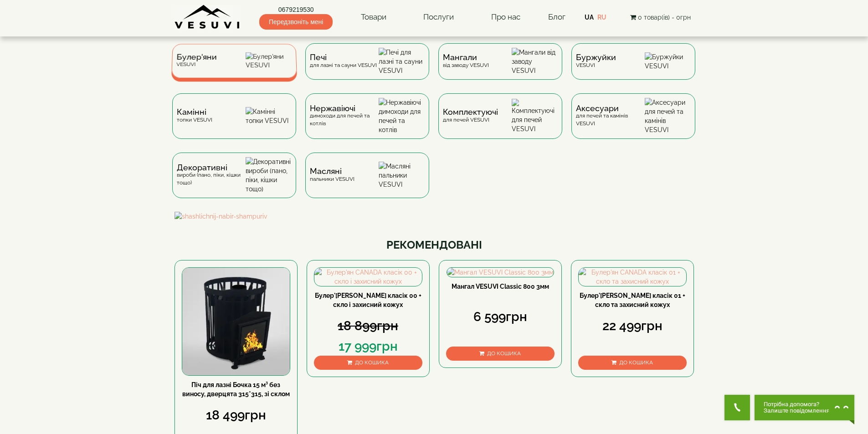 The height and width of the screenshot is (434, 868). Describe the element at coordinates (344, 108) in the screenshot. I see `span: Нержавіючі` at that location.